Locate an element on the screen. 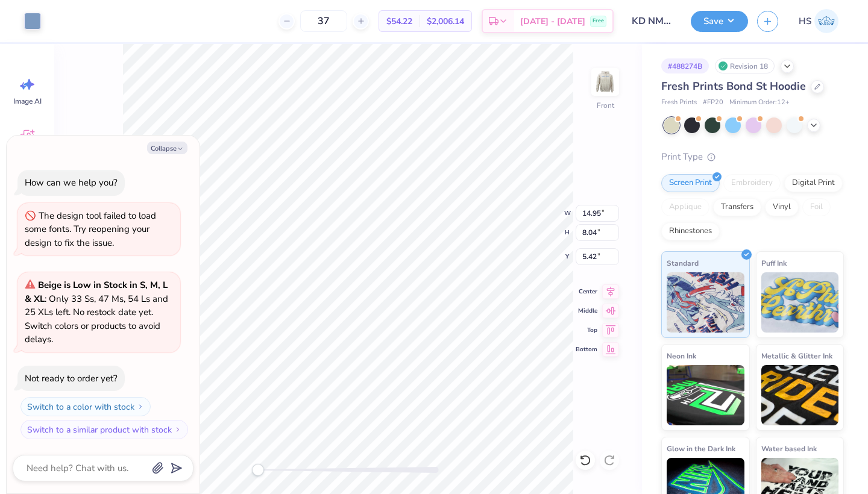 This screenshot has height=494, width=868. span: Neon Ink is located at coordinates (681, 355).